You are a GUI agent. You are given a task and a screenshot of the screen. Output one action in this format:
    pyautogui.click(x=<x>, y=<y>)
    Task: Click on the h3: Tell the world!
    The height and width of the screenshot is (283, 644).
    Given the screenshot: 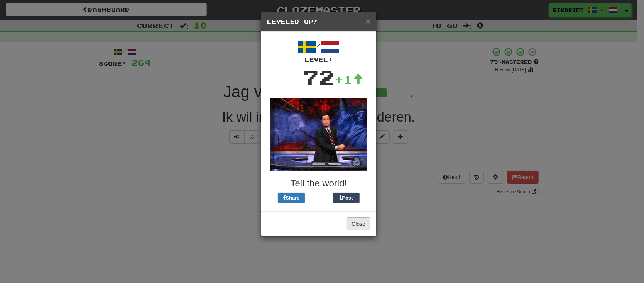 What is the action you would take?
    pyautogui.click(x=319, y=184)
    